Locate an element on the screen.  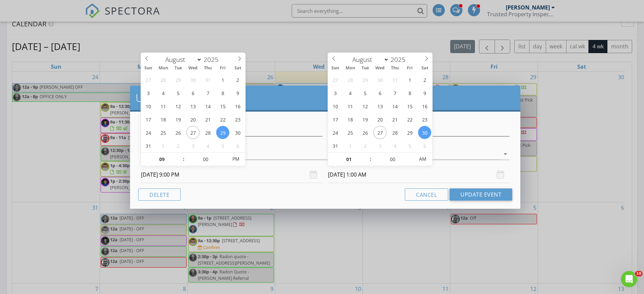
span: August 23, 2025 is located at coordinates (424, 119).